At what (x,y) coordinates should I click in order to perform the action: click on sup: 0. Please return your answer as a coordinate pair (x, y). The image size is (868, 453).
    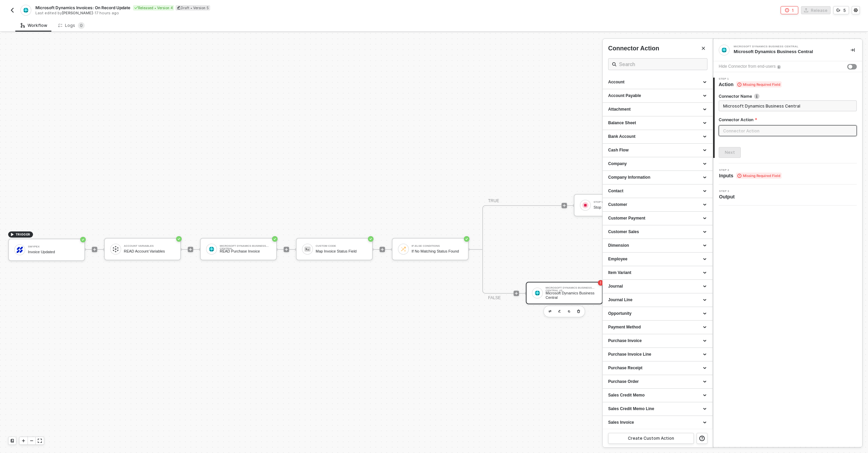
    Looking at the image, I should click on (81, 26).